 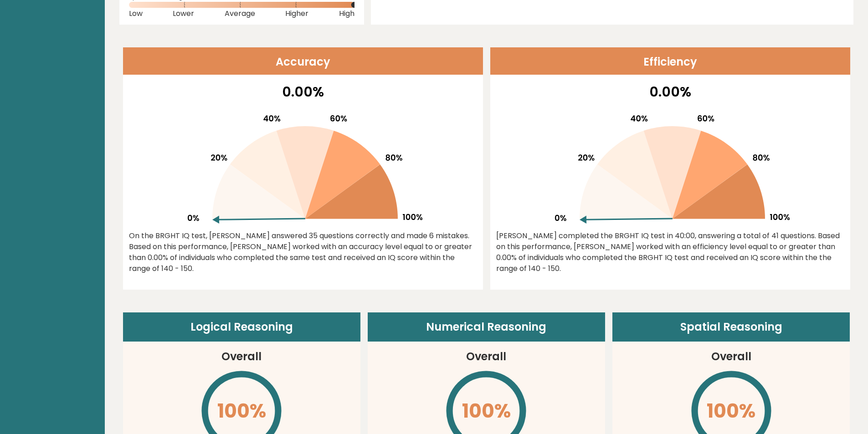 I want to click on header: Accuracy, so click(x=303, y=61).